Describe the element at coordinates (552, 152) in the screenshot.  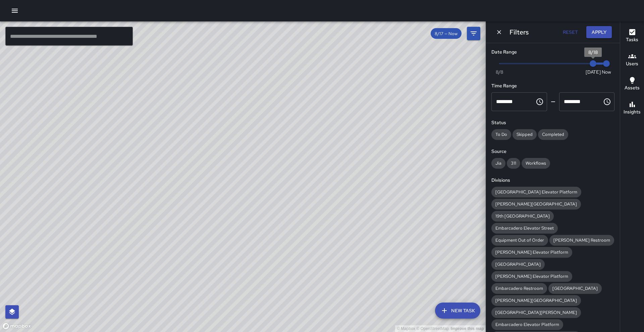
I see `h6: Source` at that location.